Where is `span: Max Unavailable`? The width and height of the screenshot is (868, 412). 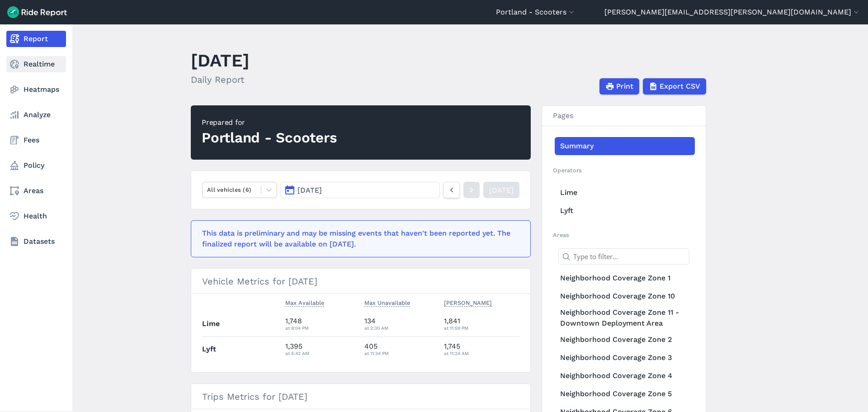 span: Max Unavailable is located at coordinates (387, 302).